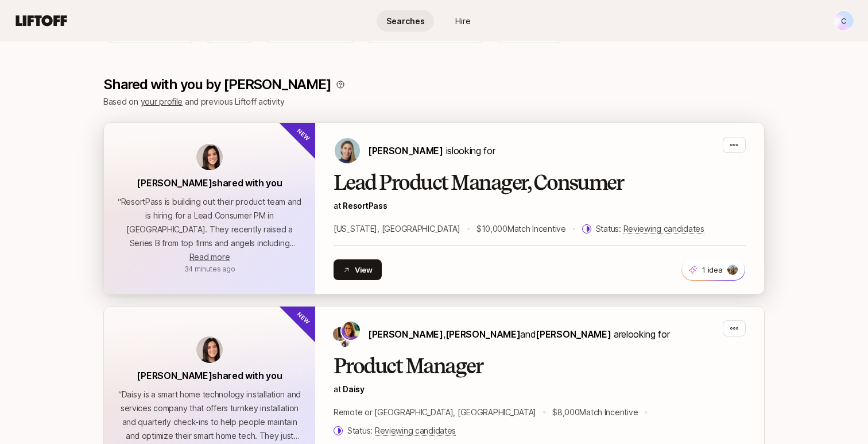 Image resolution: width=868 pixels, height=444 pixels. I want to click on a: ResortPass, so click(365, 205).